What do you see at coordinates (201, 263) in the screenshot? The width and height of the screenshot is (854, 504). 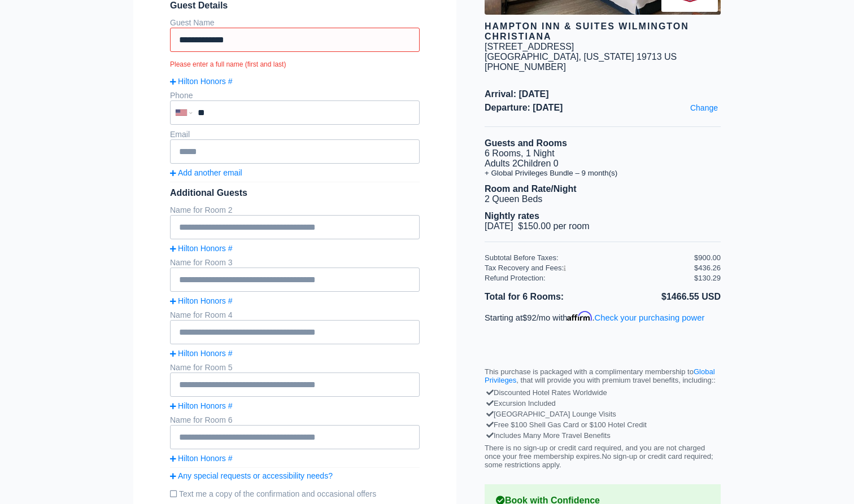 I see `label: Name for Room 3` at bounding box center [201, 263].